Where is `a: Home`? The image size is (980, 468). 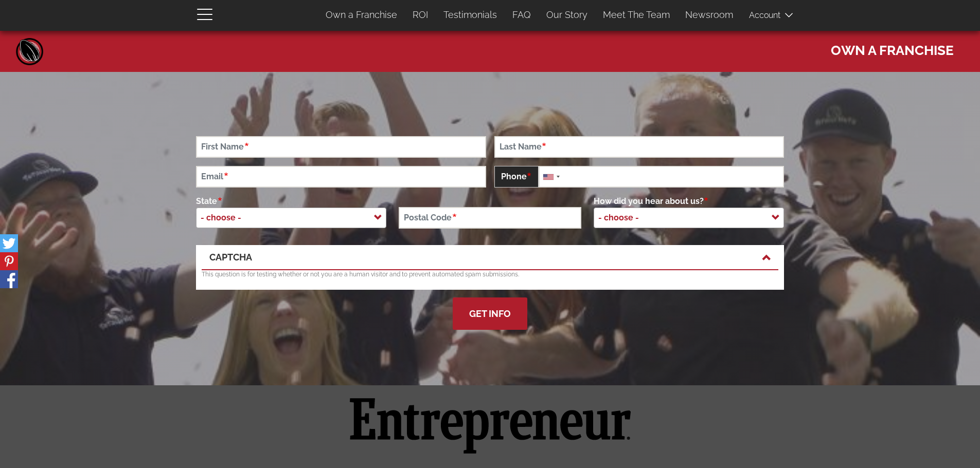 a: Home is located at coordinates (30, 51).